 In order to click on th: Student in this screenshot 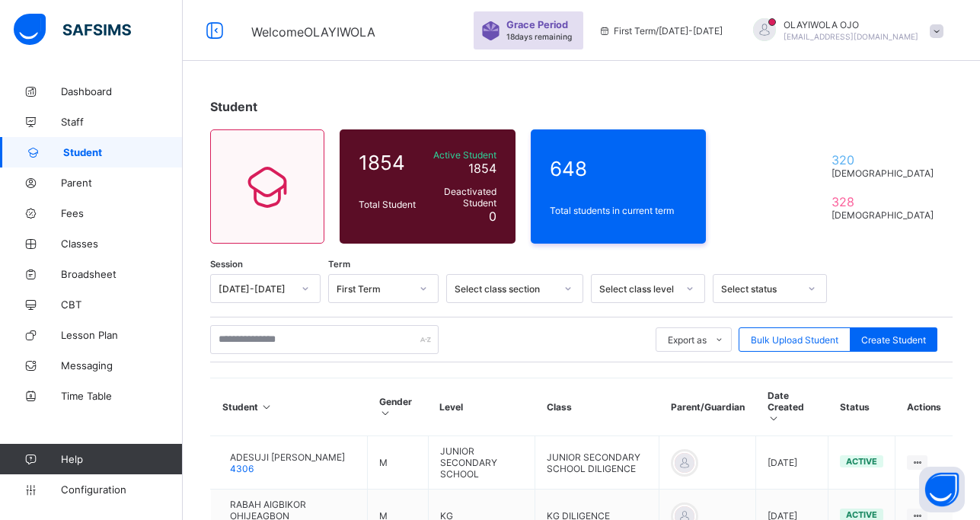, I will do `click(289, 407)`.